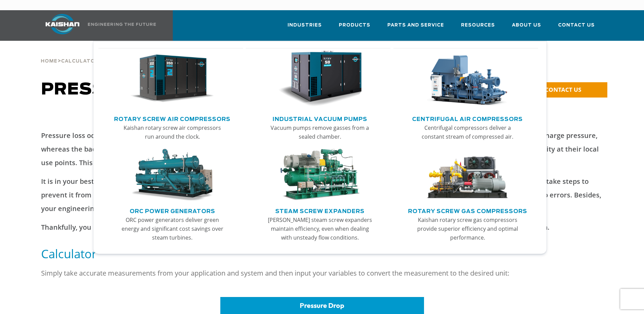 The width and height of the screenshot is (644, 314). I want to click on p: It is in your best interest to understand the pressure drop throughout your air compressor system..., so click(322, 195).